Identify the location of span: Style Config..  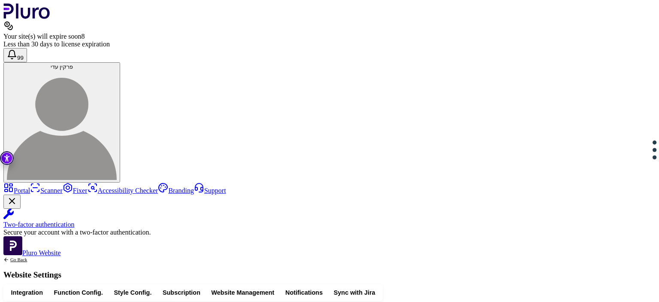
(133, 292).